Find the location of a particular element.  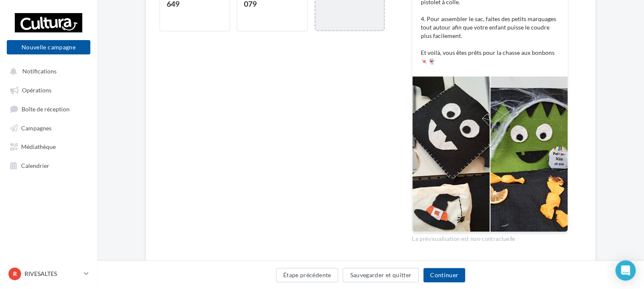

span: Campagnes is located at coordinates (36, 127).